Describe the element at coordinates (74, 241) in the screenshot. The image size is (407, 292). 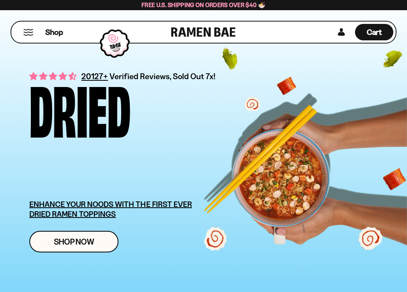
I see `span: Shop Now` at that location.